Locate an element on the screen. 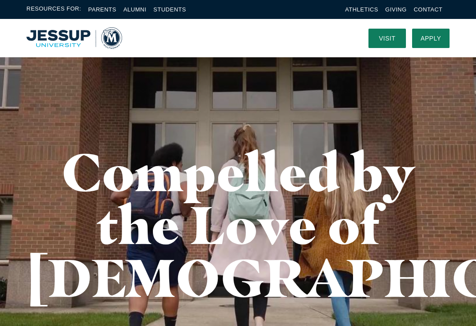 The image size is (476, 326). a: Visit is located at coordinates (387, 38).